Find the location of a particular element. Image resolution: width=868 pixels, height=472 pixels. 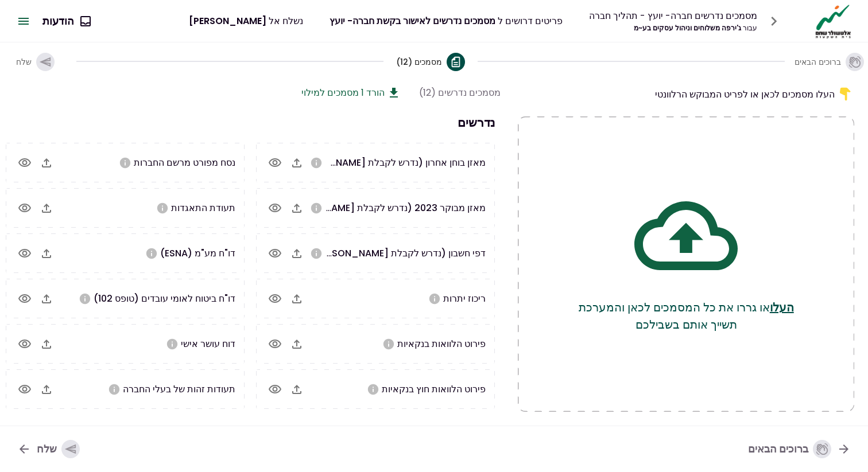

div: מסמכים נדרשים (12) is located at coordinates (460, 92).